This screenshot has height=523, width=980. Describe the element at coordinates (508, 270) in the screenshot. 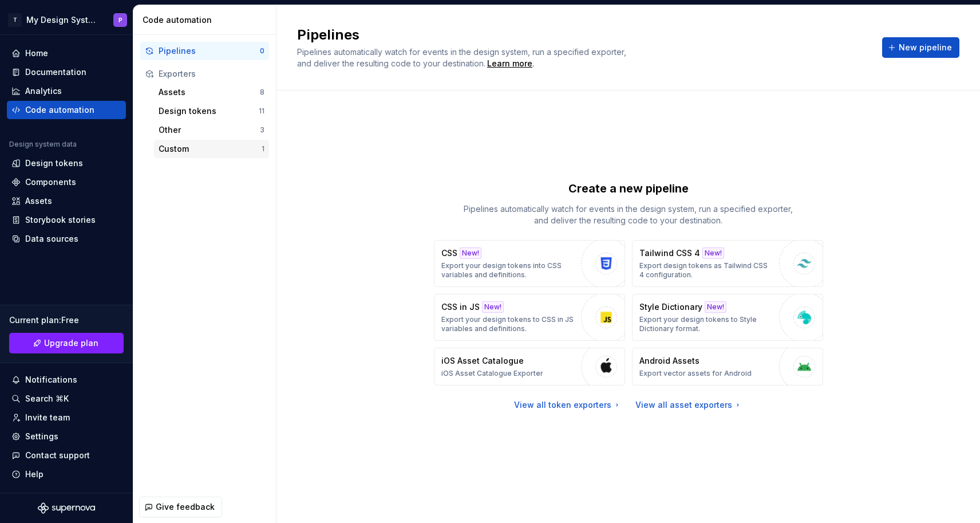

I see `p: Export your design tokens into CSS variables and definitions.` at that location.